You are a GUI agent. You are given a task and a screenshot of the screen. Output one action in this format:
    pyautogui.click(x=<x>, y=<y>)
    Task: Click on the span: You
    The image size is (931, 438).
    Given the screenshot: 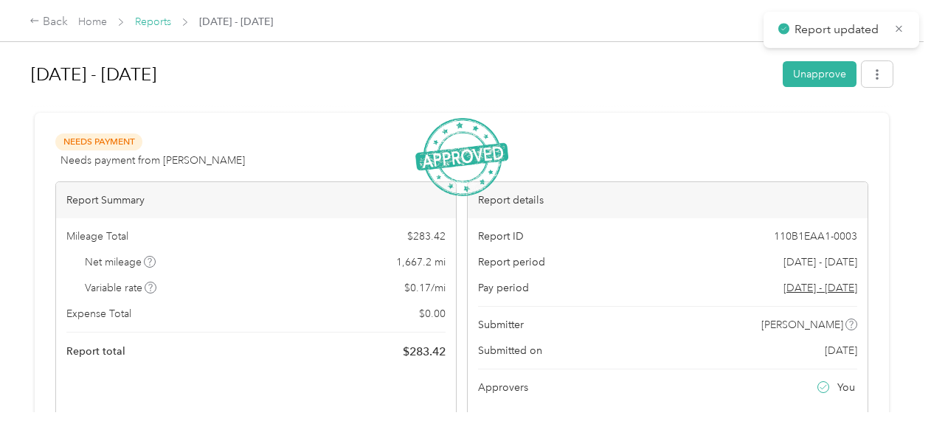 What is the action you would take?
    pyautogui.click(x=846, y=387)
    